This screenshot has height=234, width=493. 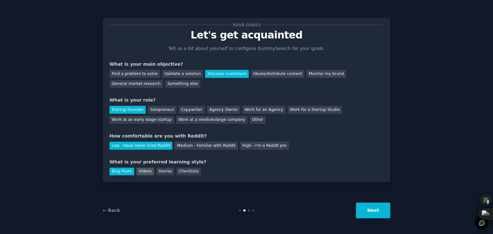 What do you see at coordinates (223, 110) in the screenshot?
I see `div: Agency Owner` at bounding box center [223, 110].